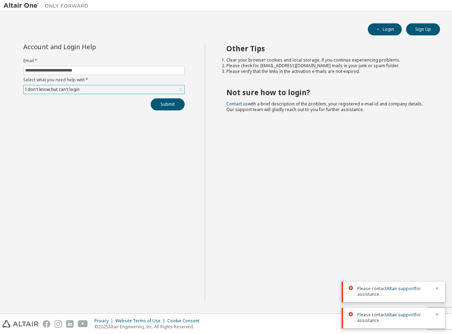  What do you see at coordinates (20, 324) in the screenshot?
I see `img: altair_logo.svg` at bounding box center [20, 324].